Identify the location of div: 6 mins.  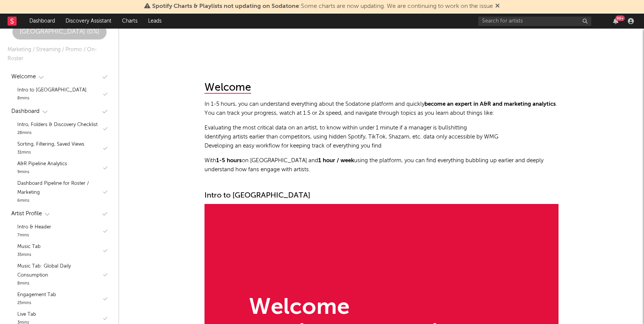
(59, 201).